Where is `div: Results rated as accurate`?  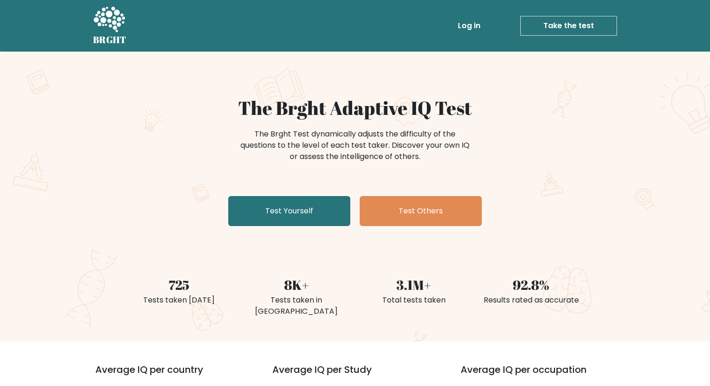
div: Results rated as accurate is located at coordinates (531, 301).